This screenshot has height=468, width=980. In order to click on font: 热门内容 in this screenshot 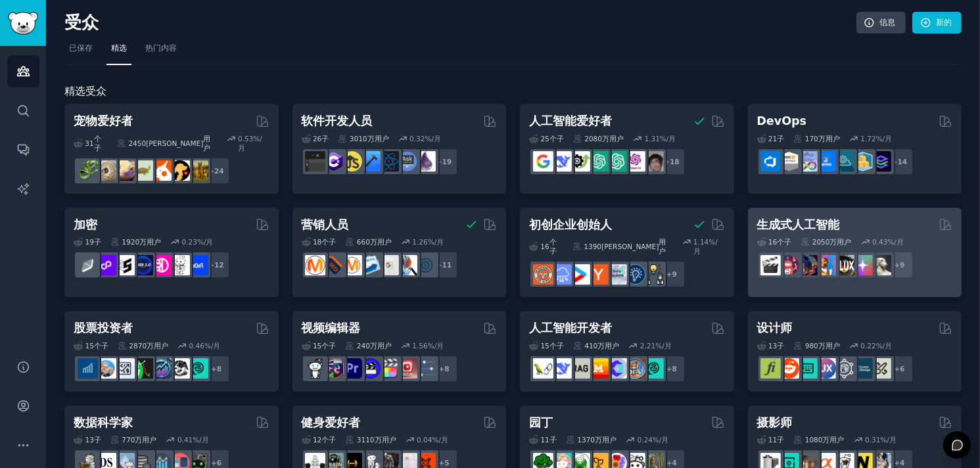, I will do `click(161, 48)`.